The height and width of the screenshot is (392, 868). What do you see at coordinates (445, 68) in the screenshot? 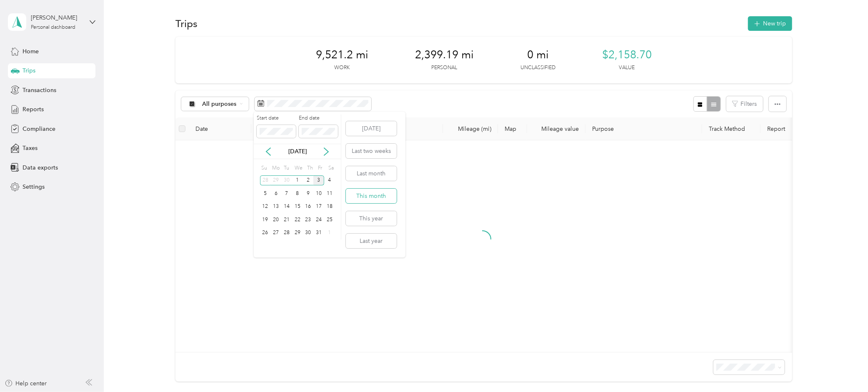
I see `p: Personal` at bounding box center [445, 68].